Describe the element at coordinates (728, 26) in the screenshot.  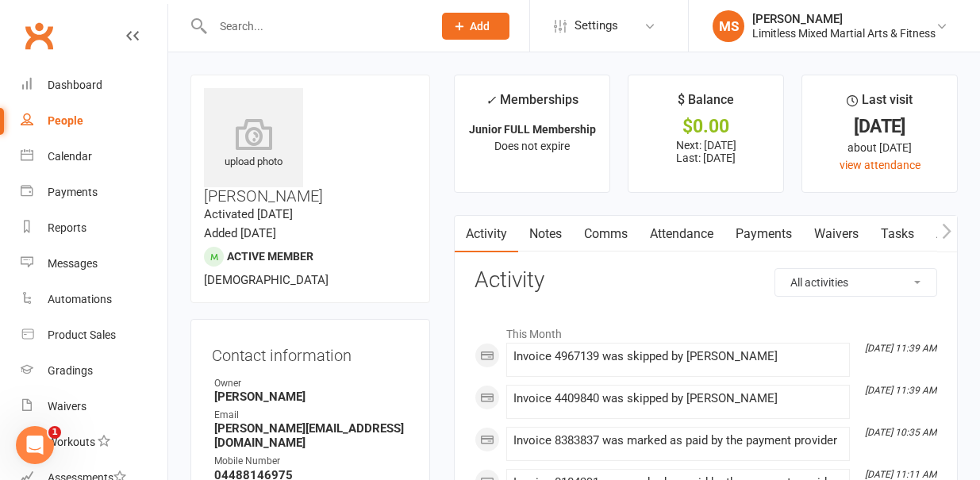
I see `div: MS` at that location.